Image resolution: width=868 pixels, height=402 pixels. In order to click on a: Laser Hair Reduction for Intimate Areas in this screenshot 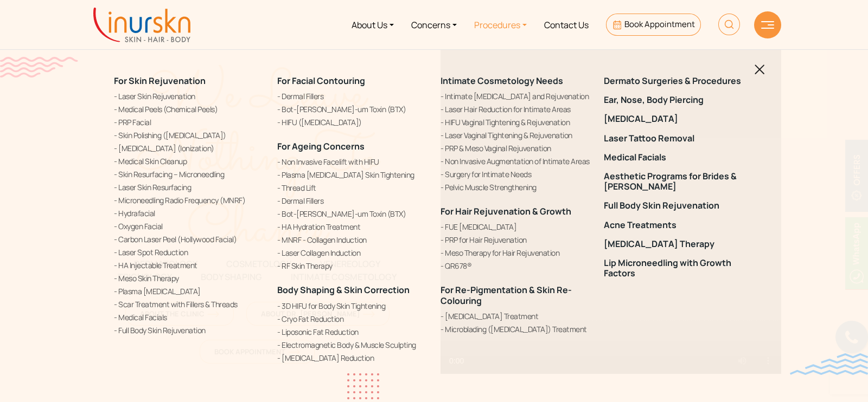, I will do `click(516, 109)`.